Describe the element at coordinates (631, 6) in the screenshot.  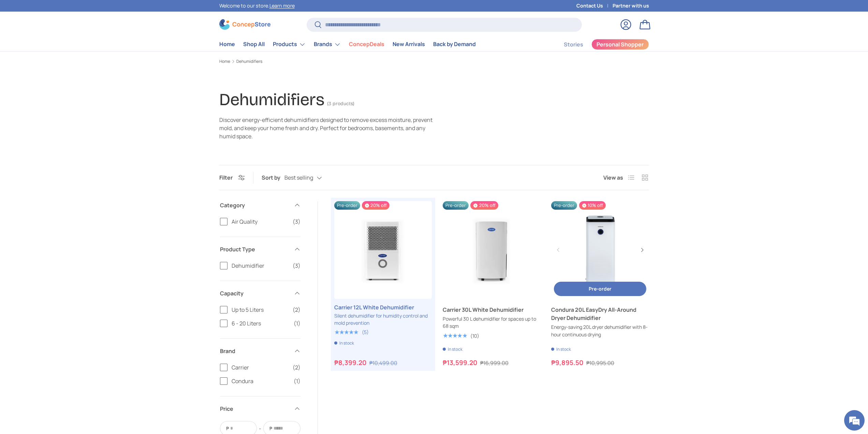
I see `a: Partner with us` at that location.